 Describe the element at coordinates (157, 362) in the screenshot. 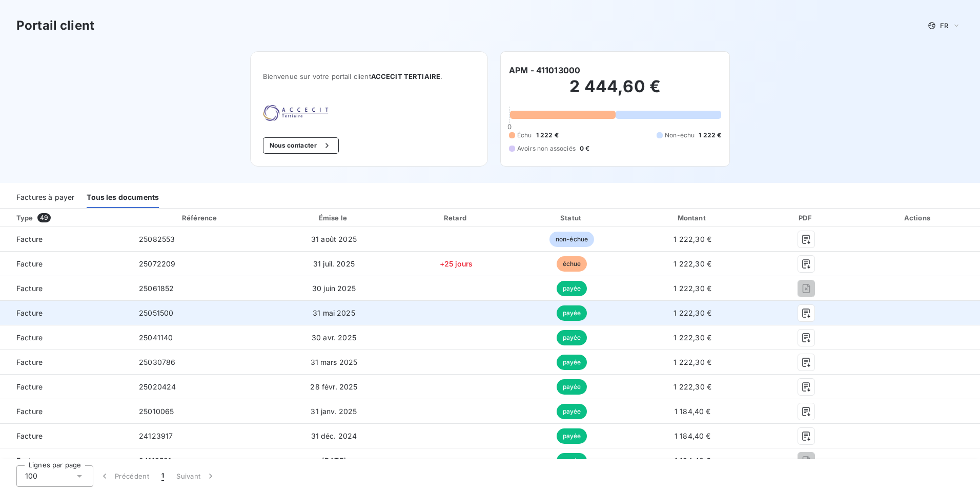

I see `span: 25030786` at that location.